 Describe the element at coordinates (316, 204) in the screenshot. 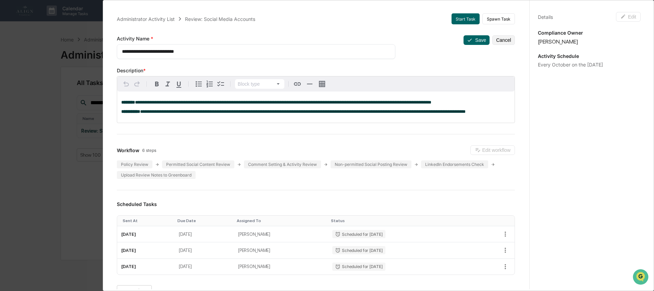

I see `h3: Scheduled Tasks` at that location.